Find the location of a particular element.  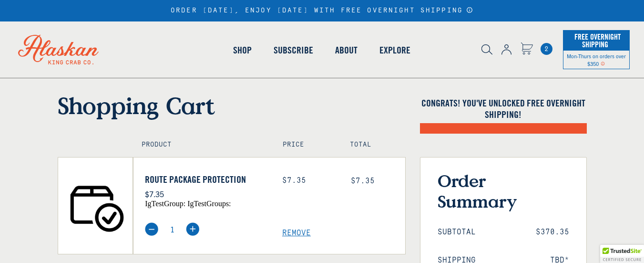

a: Route Package Protection is located at coordinates (207, 180).